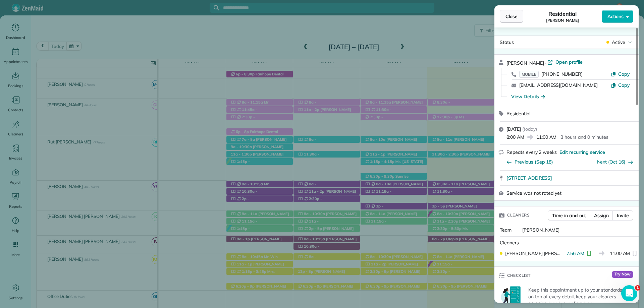  Describe the element at coordinates (530, 129) in the screenshot. I see `span: ( today )` at that location.